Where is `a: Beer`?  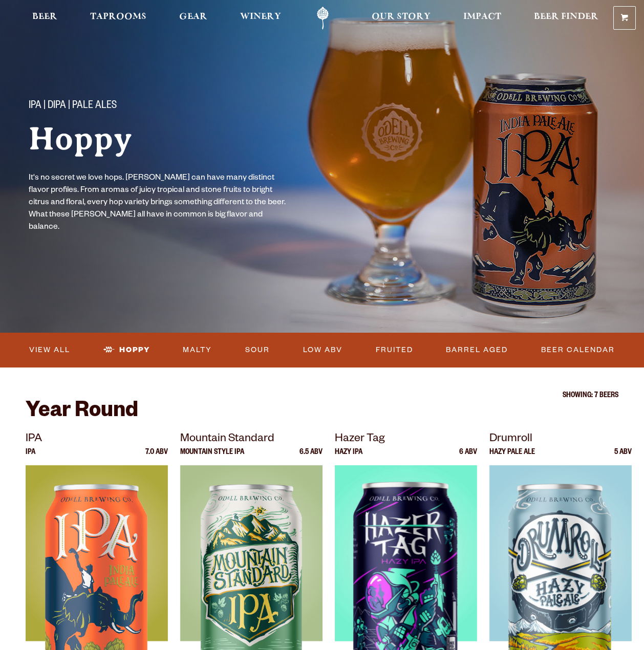 a: Beer is located at coordinates (45, 18).